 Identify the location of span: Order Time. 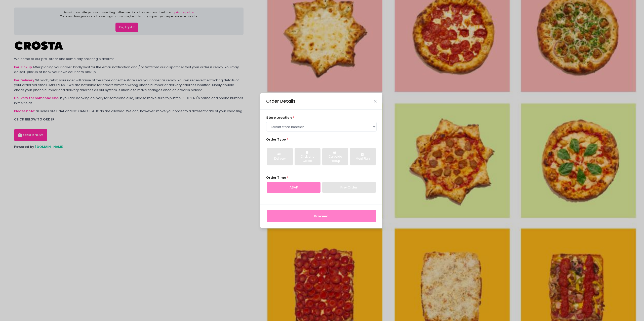
(276, 178).